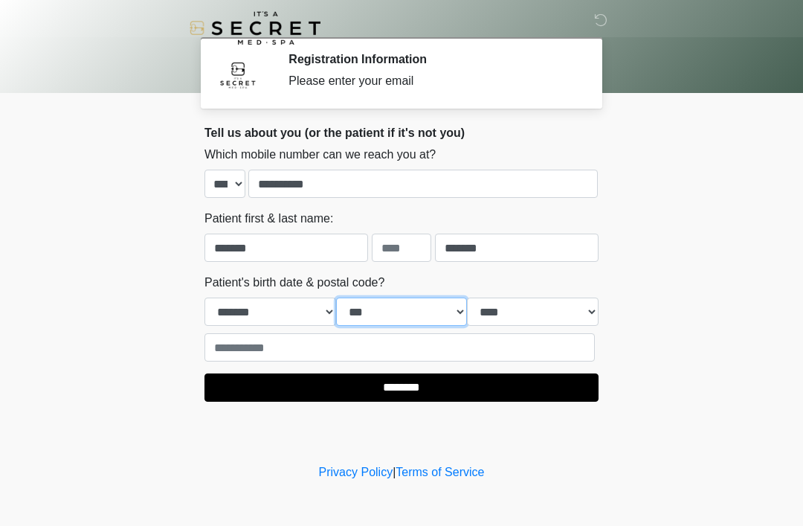 The width and height of the screenshot is (803, 526). I want to click on label: Which mobile number can we reach you at?, so click(320, 155).